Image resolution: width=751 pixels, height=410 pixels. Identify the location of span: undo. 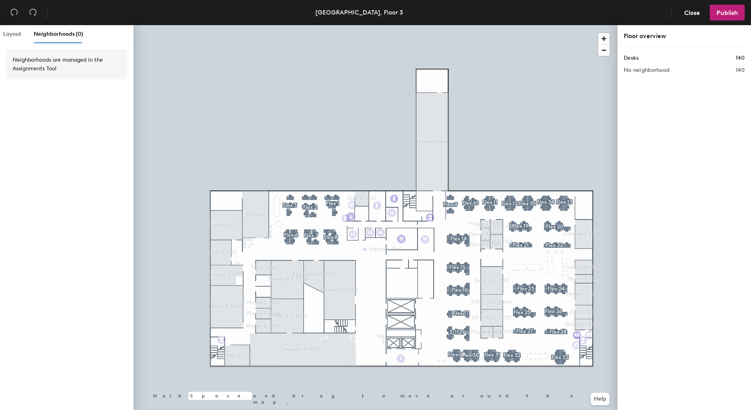
(14, 12).